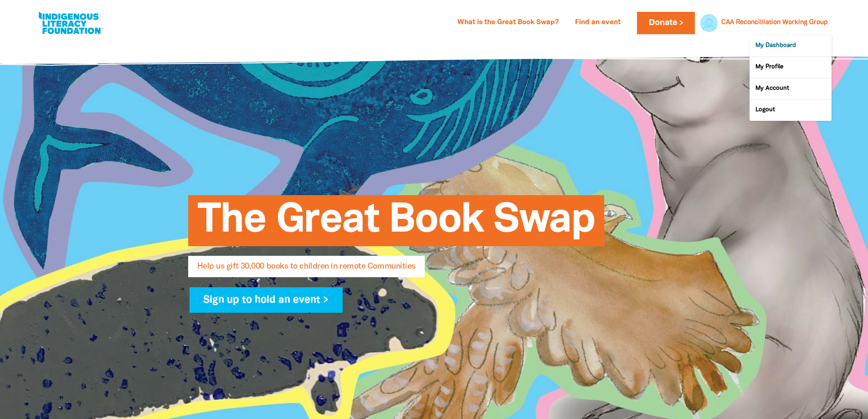  Describe the element at coordinates (266, 300) in the screenshot. I see `a: Sign up to hold an event >` at that location.